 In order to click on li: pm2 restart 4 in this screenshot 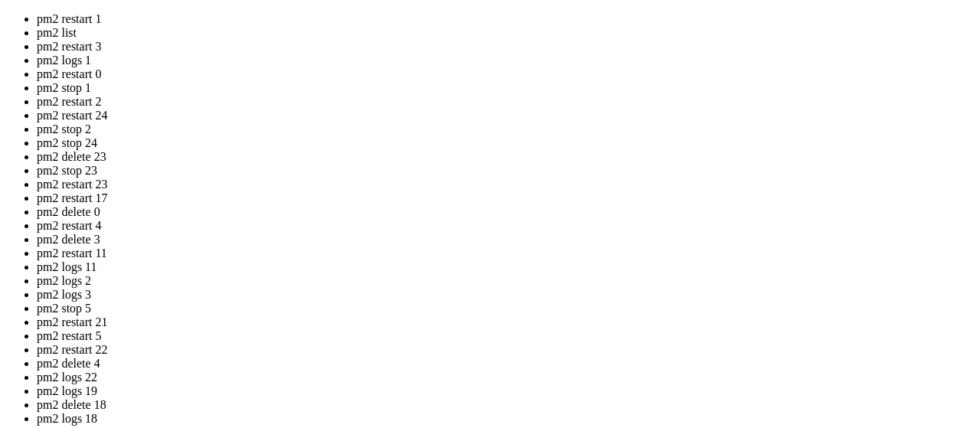, I will do `click(506, 226)`.